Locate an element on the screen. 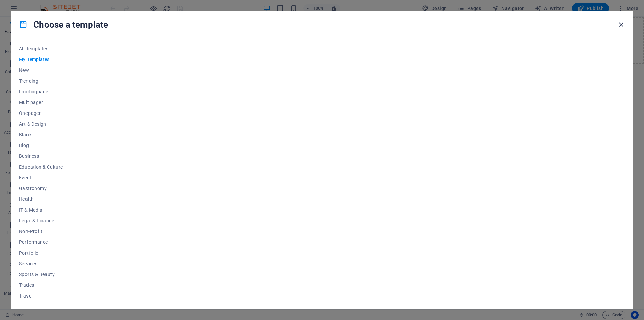 The image size is (644, 320). button: Services is located at coordinates (41, 263).